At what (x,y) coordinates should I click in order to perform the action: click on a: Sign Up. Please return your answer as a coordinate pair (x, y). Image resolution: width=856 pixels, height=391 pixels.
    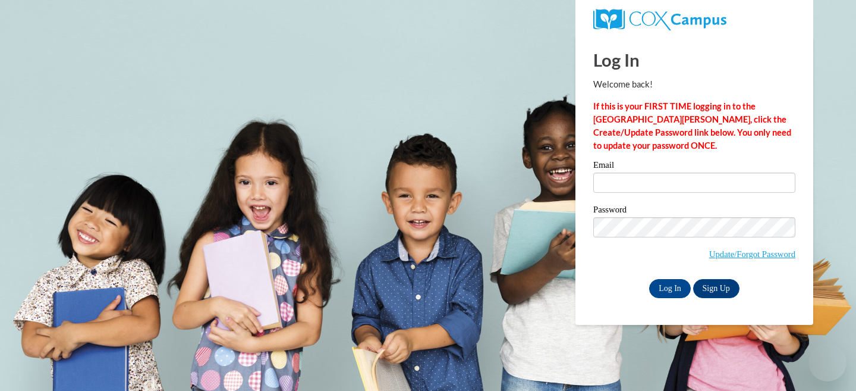
    Looking at the image, I should click on (716, 288).